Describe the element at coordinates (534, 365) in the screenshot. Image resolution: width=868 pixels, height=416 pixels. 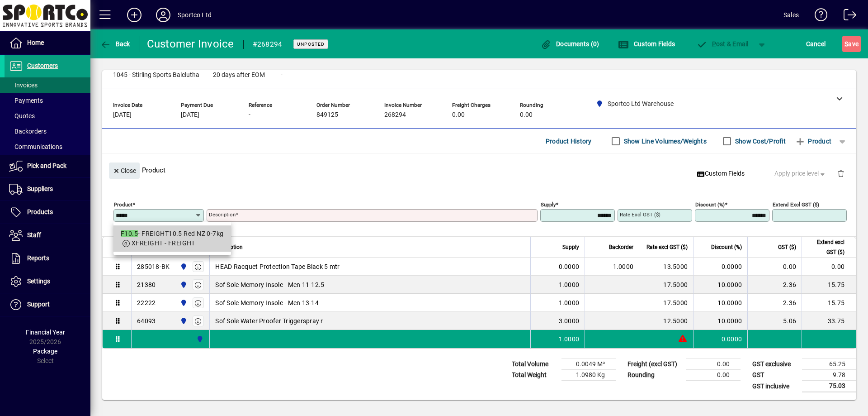
I see `td: Total Volume` at that location.